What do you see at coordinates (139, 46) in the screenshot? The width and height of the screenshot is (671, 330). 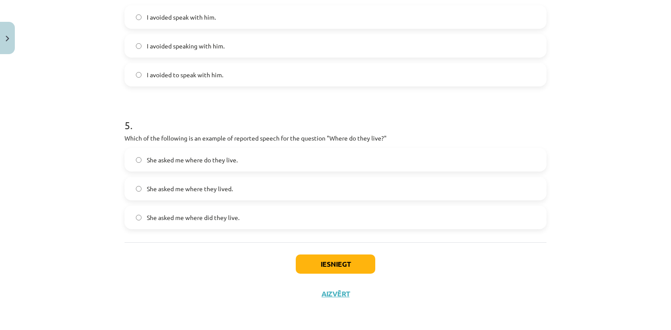 I see `input: I avoided speaking with him.` at bounding box center [139, 46].